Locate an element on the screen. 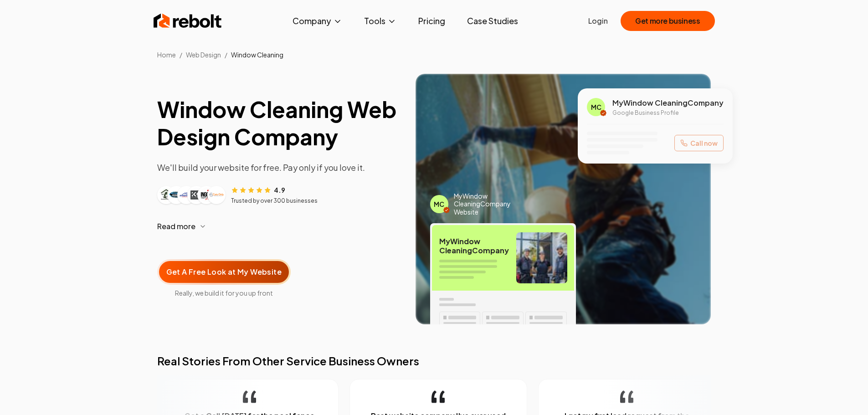 The image size is (868, 415). p: Google Business Profile is located at coordinates (669, 113).